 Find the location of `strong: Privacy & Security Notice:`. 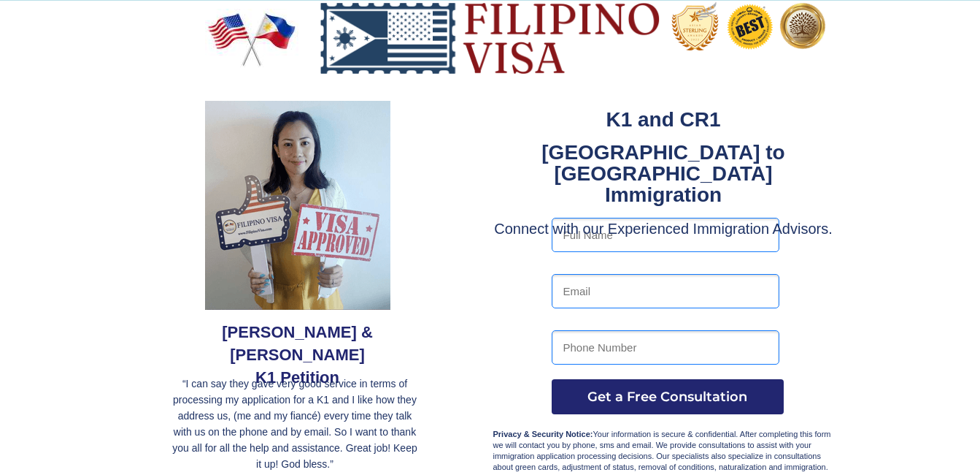

strong: Privacy & Security Notice: is located at coordinates (543, 434).